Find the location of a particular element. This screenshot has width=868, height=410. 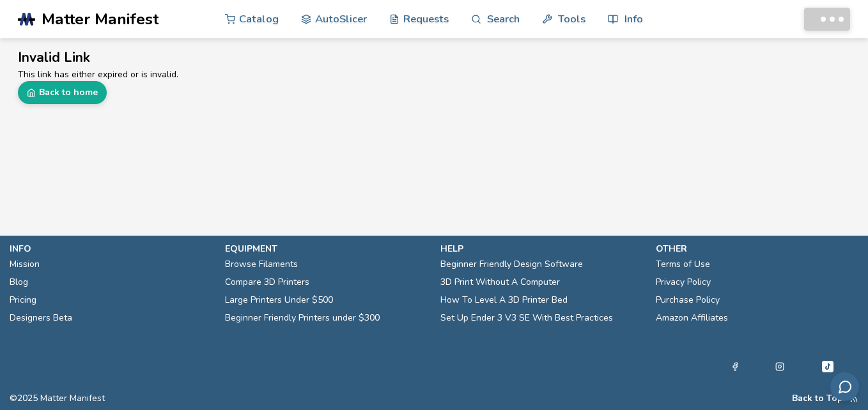

a: Set Up Ender 3 V3 SE With Best Practices is located at coordinates (526, 318).